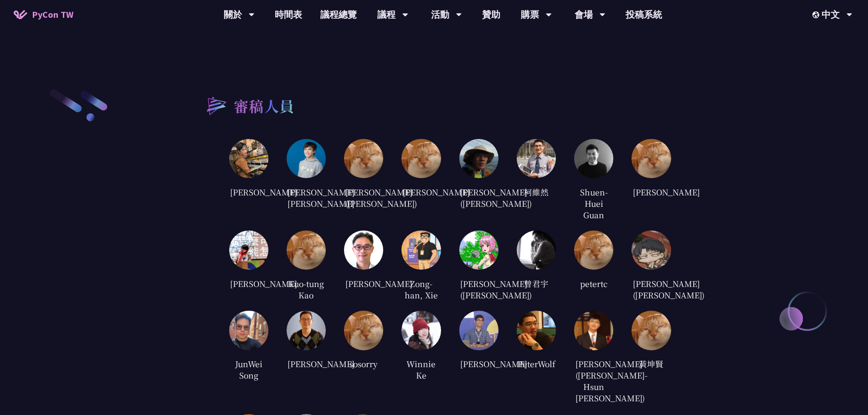  What do you see at coordinates (264, 106) in the screenshot?
I see `h2: 審稿人員` at bounding box center [264, 106].